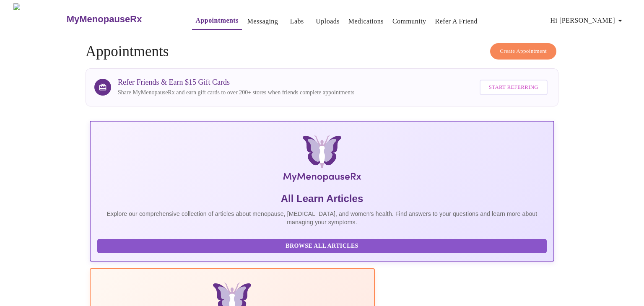 This screenshot has height=306, width=644. I want to click on a: Refer a Friend, so click(457, 22).